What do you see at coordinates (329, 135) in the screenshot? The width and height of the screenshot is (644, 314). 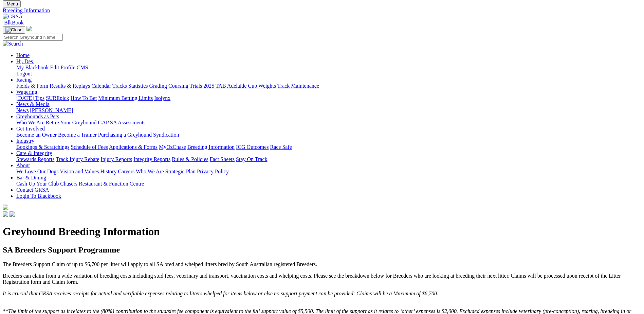 I see `div: Get Involved` at bounding box center [329, 135].